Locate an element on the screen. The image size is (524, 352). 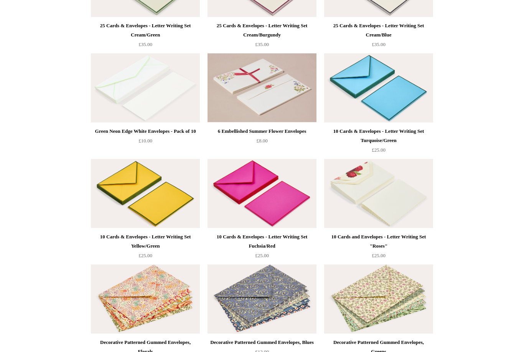
img: Green Neon Edge White Envelopes - Pack of 10 is located at coordinates (145, 88).